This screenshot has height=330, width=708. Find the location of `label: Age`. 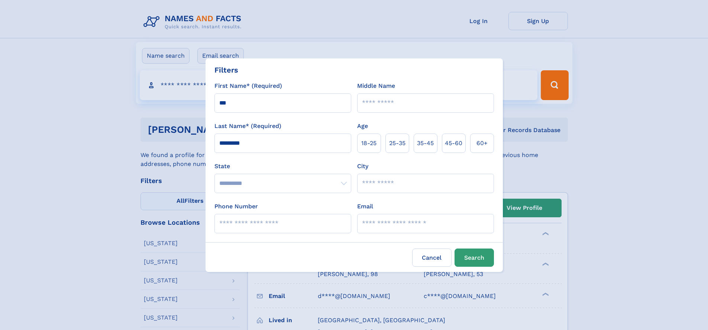

label: Age is located at coordinates (362, 126).